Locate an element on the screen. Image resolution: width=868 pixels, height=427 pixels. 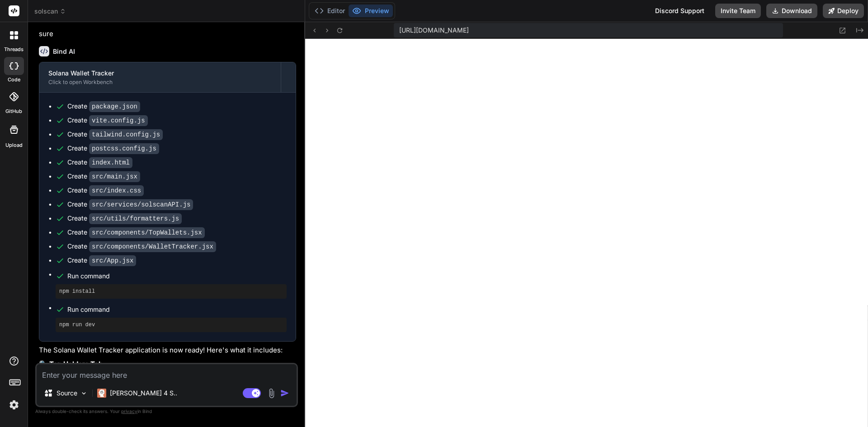
span: privacy is located at coordinates (129, 411).